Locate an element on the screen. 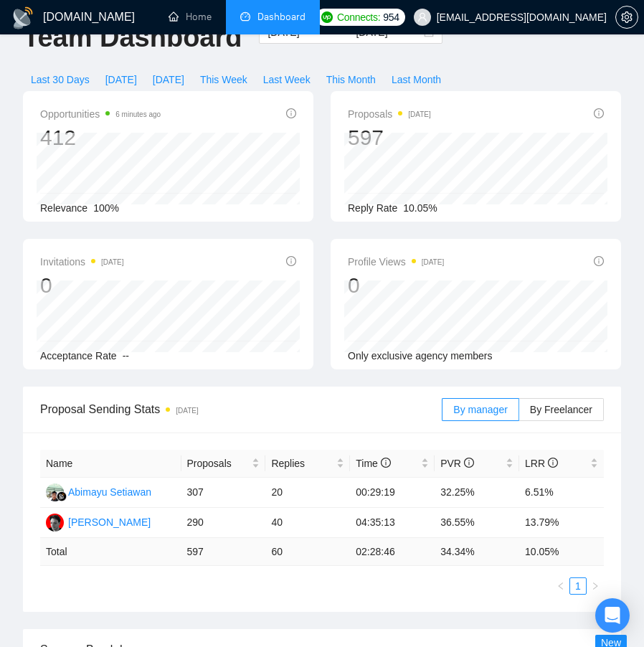 The width and height of the screenshot is (644, 647). span: PVR is located at coordinates (457, 463).